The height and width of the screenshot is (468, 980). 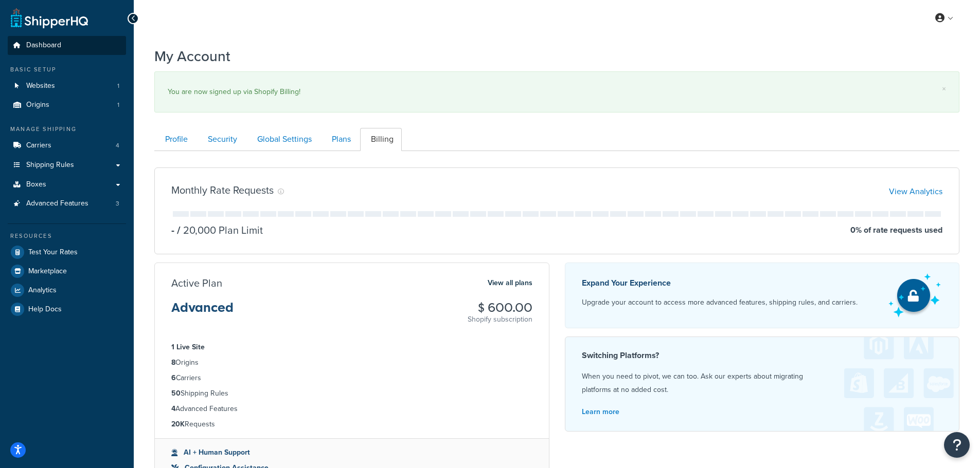 I want to click on span: Dashboard, so click(x=44, y=46).